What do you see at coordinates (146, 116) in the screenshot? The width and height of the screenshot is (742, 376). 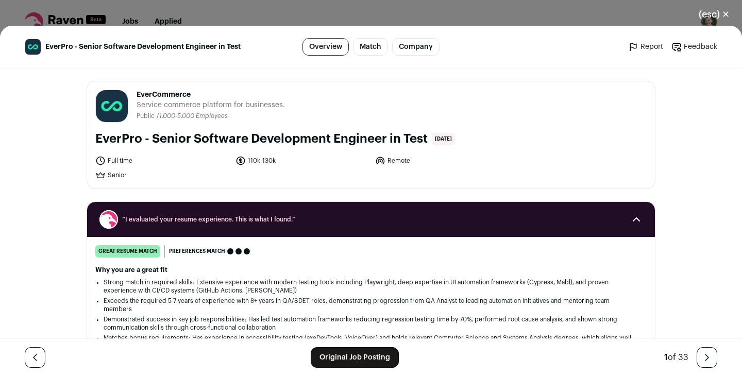 I see `li: Public` at bounding box center [146, 116].